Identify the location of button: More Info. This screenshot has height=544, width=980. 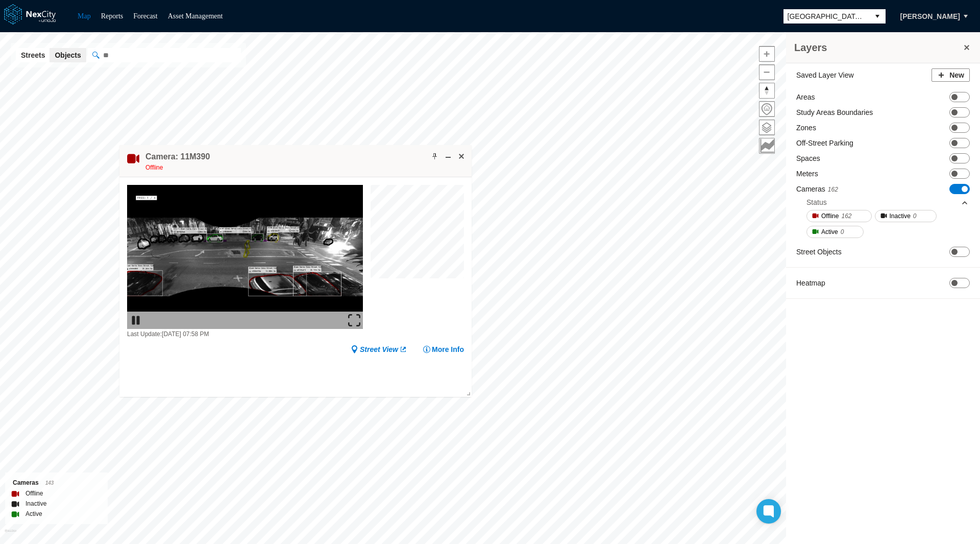
(443, 349).